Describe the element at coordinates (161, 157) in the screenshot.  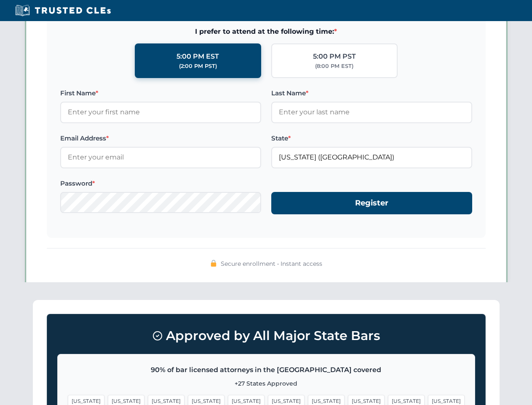
I see `input: Enter your email` at that location.